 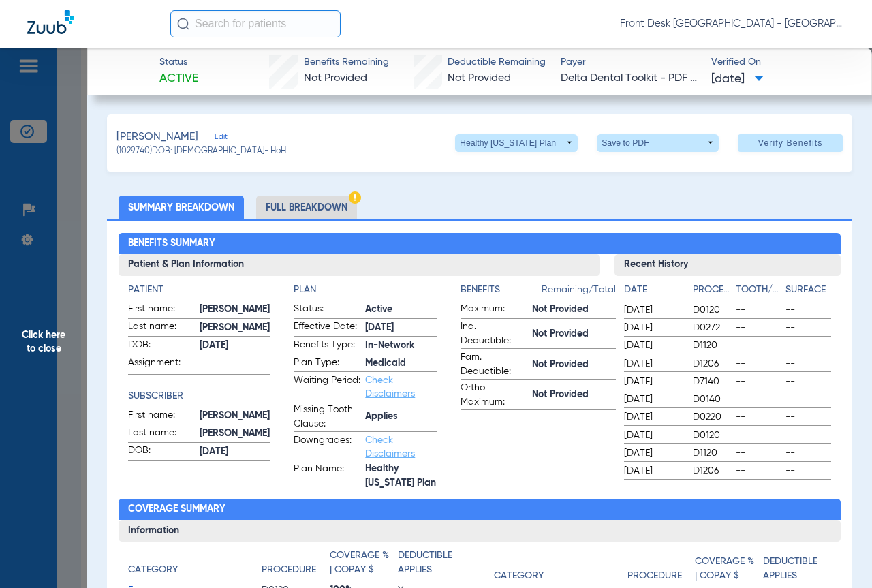 I want to click on span: Edit, so click(x=221, y=139).